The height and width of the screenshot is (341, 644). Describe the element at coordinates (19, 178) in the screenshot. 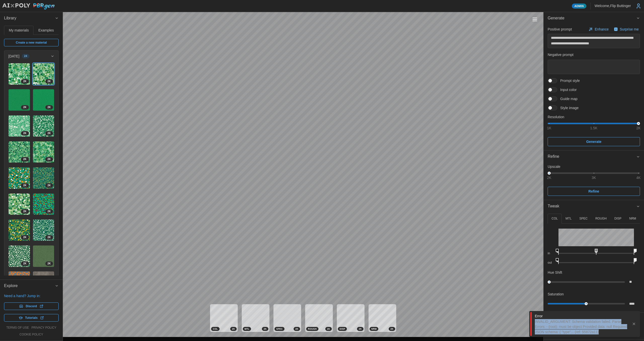

I see `img: vh0MKbDA032k1H9ilYN3` at that location.